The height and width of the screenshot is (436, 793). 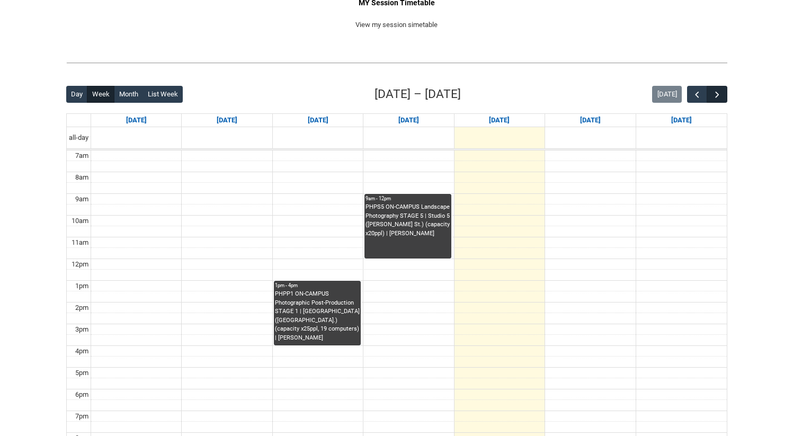 What do you see at coordinates (163, 94) in the screenshot?
I see `button: List Week` at bounding box center [163, 94].